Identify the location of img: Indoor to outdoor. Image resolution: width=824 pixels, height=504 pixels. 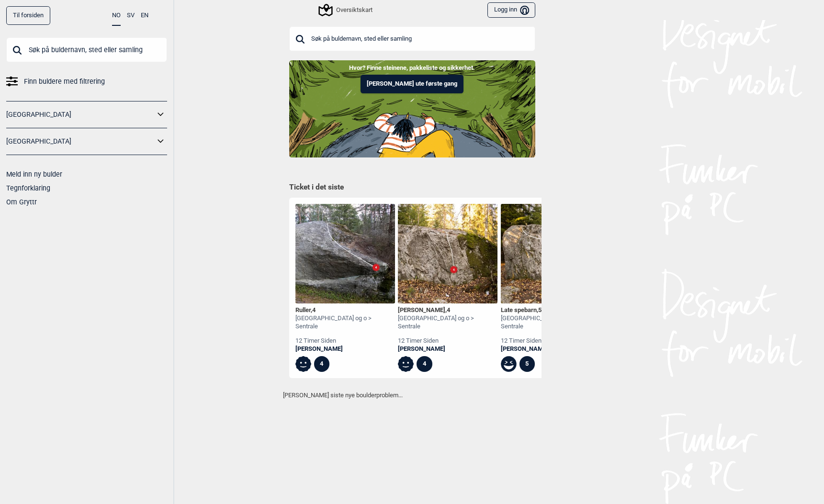
(412, 109).